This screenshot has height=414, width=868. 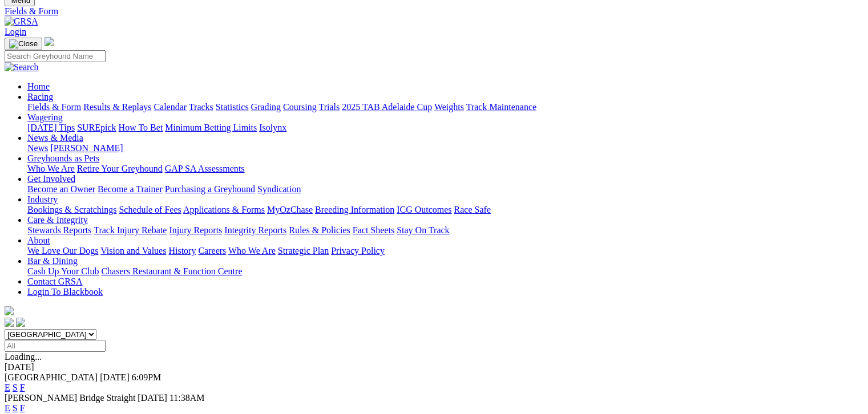 I want to click on div: Get Involved, so click(x=445, y=189).